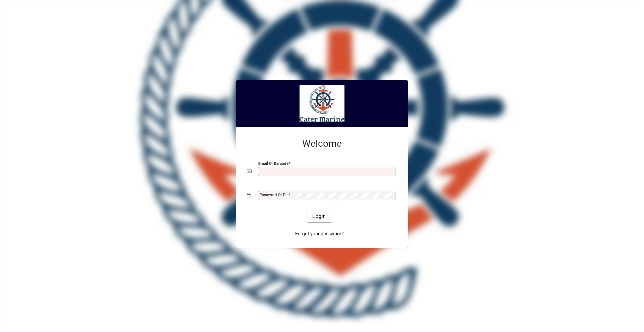 The width and height of the screenshot is (644, 332). Describe the element at coordinates (322, 144) in the screenshot. I see `h2: Welcome` at that location.